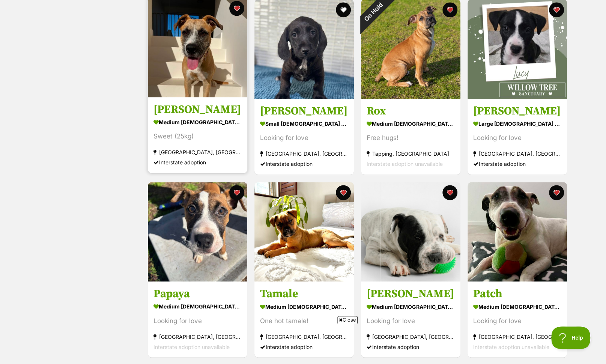 Image resolution: width=606 pixels, height=364 pixels. I want to click on img: Gilbert, so click(411, 232).